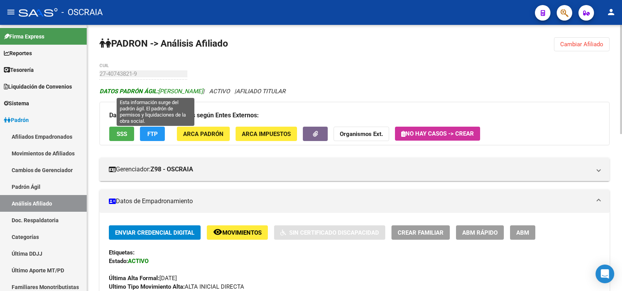 This screenshot has height=291, width=622. I want to click on span: ABM Rápido, so click(480, 233).